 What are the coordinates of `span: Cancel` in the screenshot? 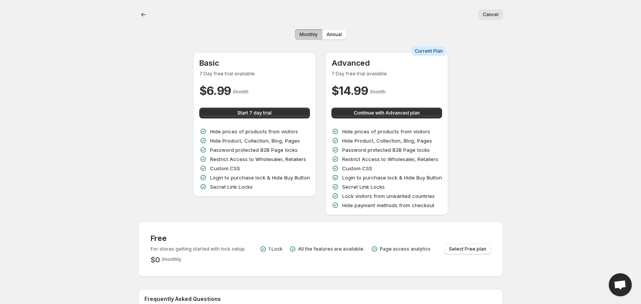 It's located at (490, 15).